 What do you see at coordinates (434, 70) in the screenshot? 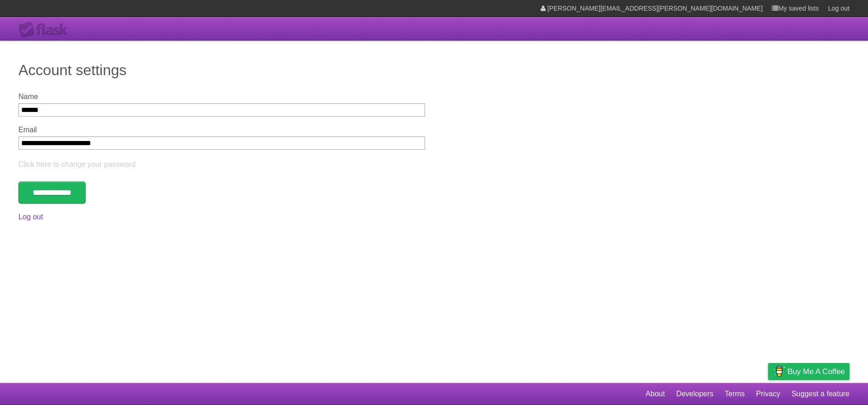
I see `h1: Account settings` at bounding box center [434, 70].